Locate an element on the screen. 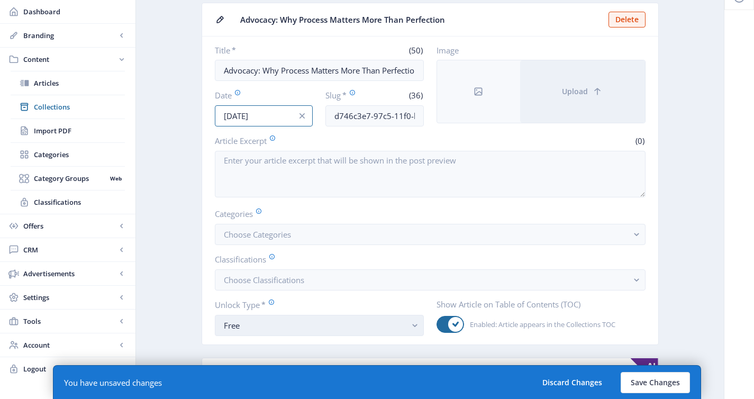  a: Categories is located at coordinates (68, 155).